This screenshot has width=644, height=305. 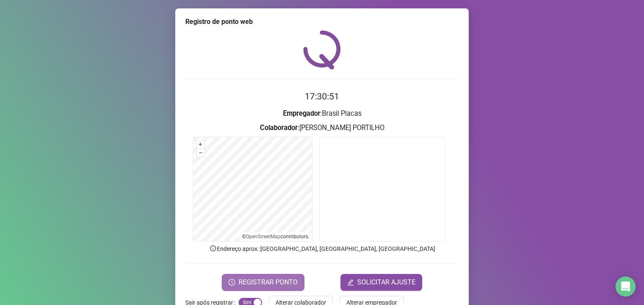 What do you see at coordinates (322, 113) in the screenshot?
I see `h3: : Brasil Placas` at bounding box center [322, 113].